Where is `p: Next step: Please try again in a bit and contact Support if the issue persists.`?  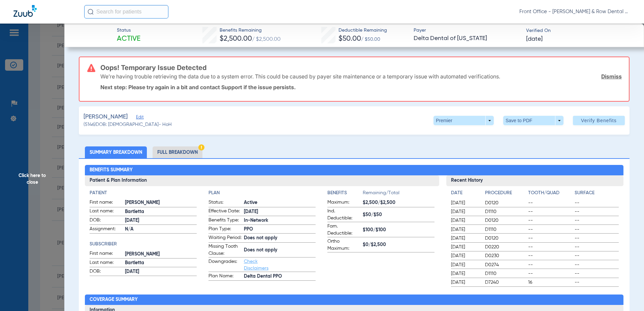 p: Next step: Please try again in a bit and contact Support if the issue persists. is located at coordinates (361, 87).